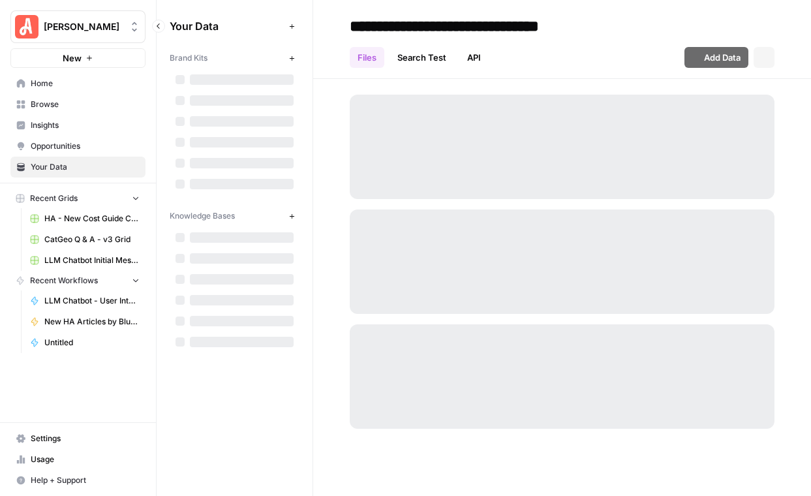 The image size is (811, 496). Describe the element at coordinates (422, 57) in the screenshot. I see `a: Search Test` at that location.